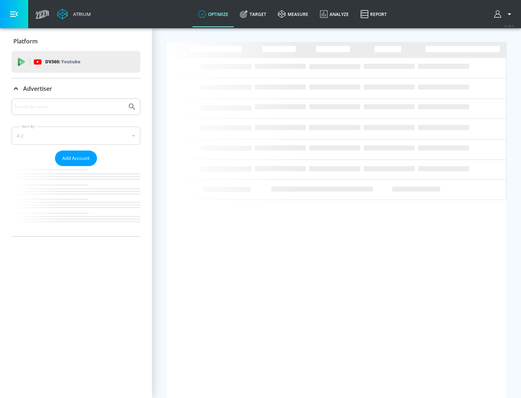 Image resolution: width=521 pixels, height=398 pixels. What do you see at coordinates (253, 14) in the screenshot?
I see `a: Target` at bounding box center [253, 14].